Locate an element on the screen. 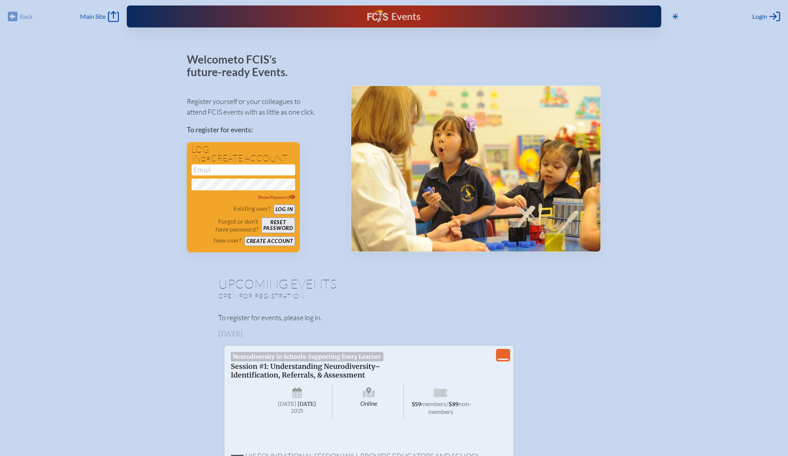 This screenshot has width=788, height=456. div: FCIS Events — Future ready is located at coordinates (394, 16).